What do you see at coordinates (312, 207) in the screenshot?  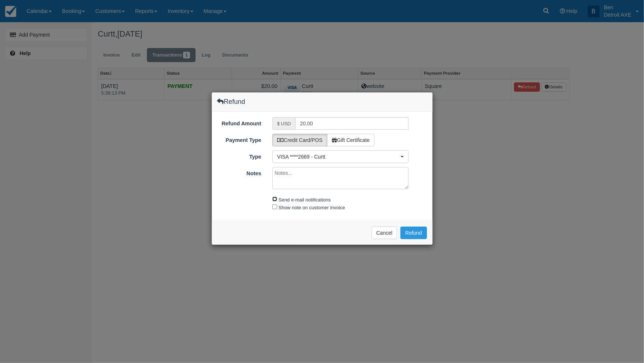 I see `label: Show note on customer invoice` at bounding box center [312, 207].